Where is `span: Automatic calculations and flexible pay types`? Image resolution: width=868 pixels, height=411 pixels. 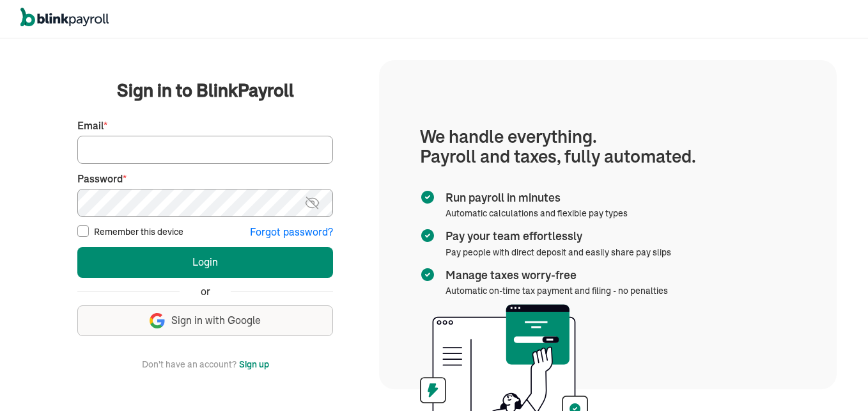
span: Automatic calculations and flexible pay types is located at coordinates (537, 213).